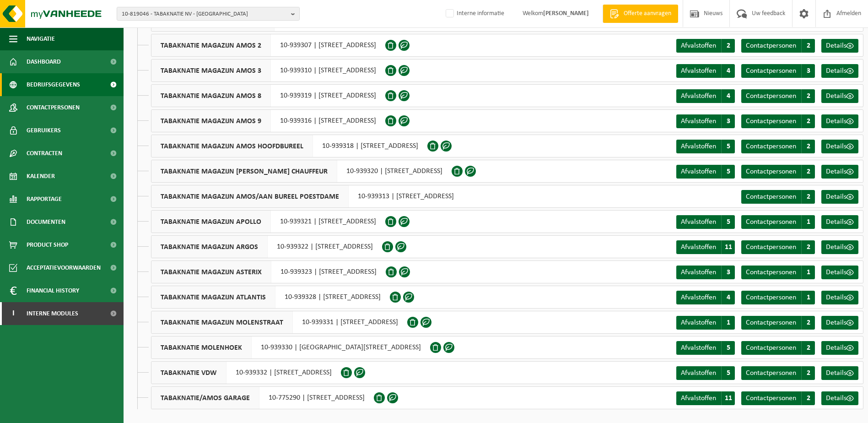  What do you see at coordinates (706, 247) in the screenshot?
I see `a: Afvalstoffen 11` at bounding box center [706, 247].